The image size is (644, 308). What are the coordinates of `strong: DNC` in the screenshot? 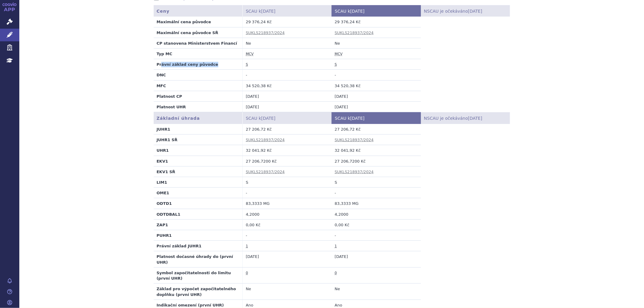 It's located at (161, 75).